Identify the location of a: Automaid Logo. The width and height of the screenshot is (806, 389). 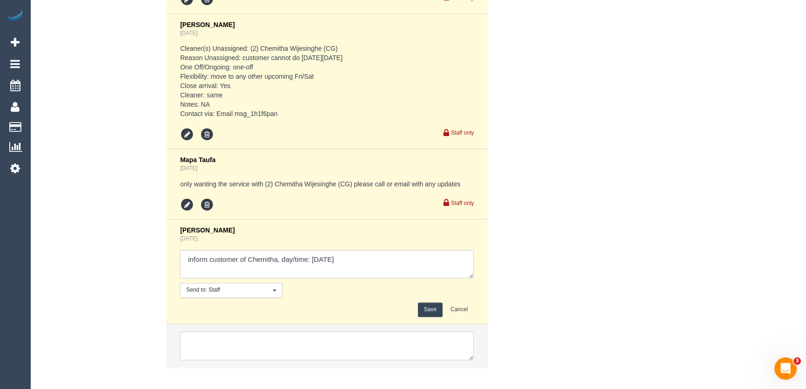
(15, 16).